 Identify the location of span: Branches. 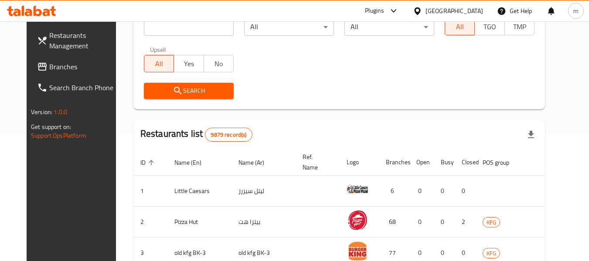
(84, 67).